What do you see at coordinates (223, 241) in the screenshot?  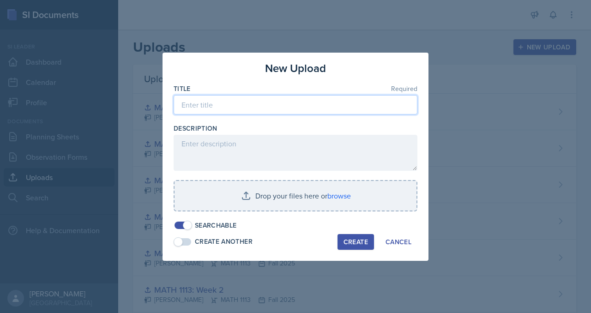 I see `div: Create Another` at bounding box center [223, 241].